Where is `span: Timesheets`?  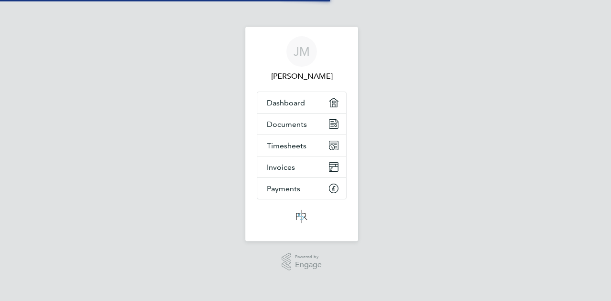 span: Timesheets is located at coordinates (286, 146).